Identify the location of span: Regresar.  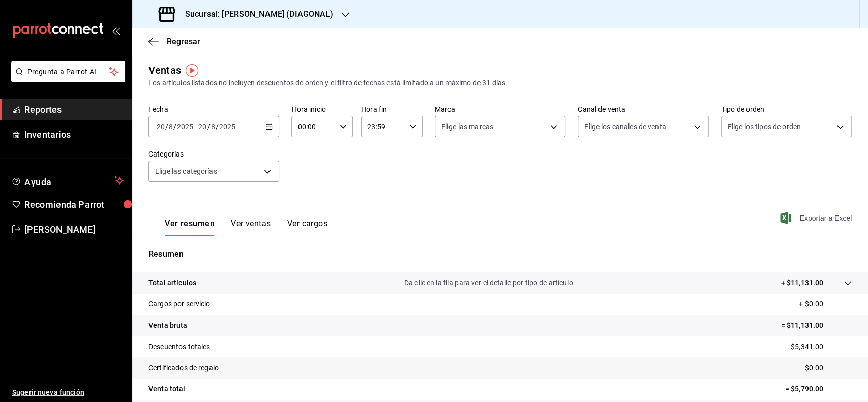
(183, 42).